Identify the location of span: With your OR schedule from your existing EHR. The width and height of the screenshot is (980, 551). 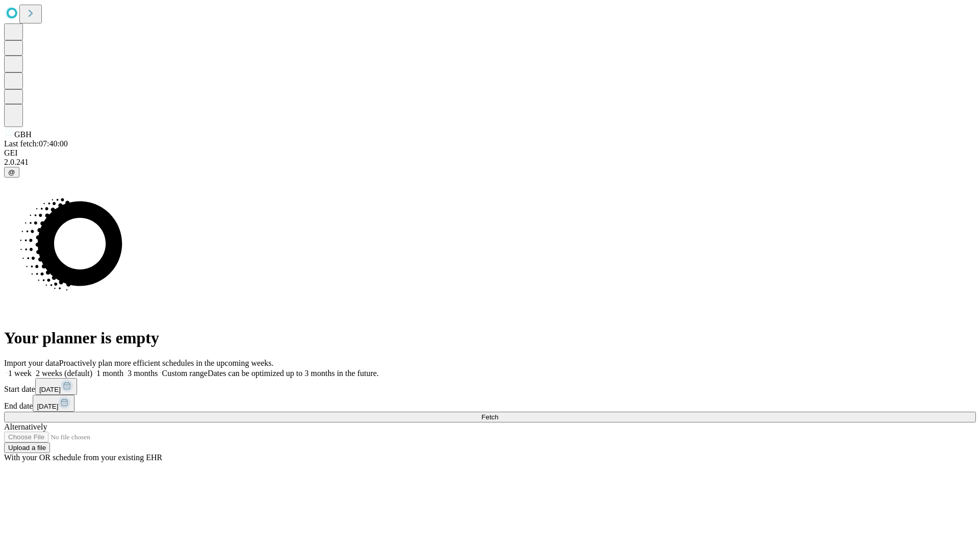
(83, 457).